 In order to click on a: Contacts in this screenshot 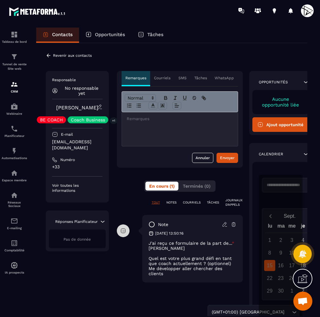, I will do `click(57, 35)`.